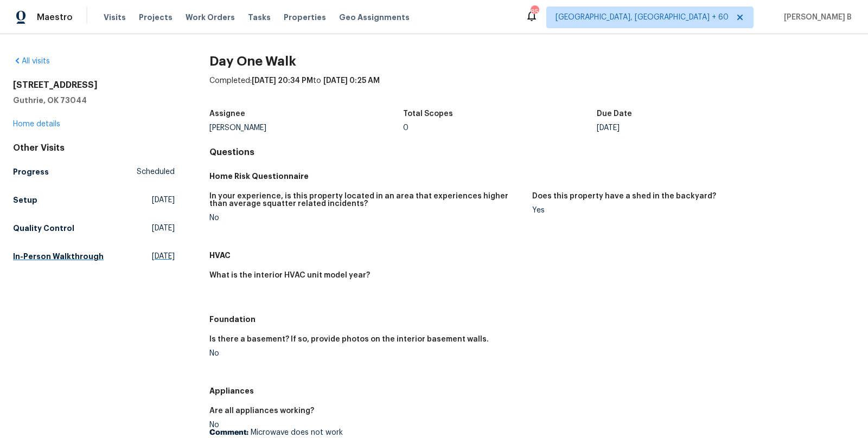  Describe the element at coordinates (532, 391) in the screenshot. I see `h5: Appliances` at that location.